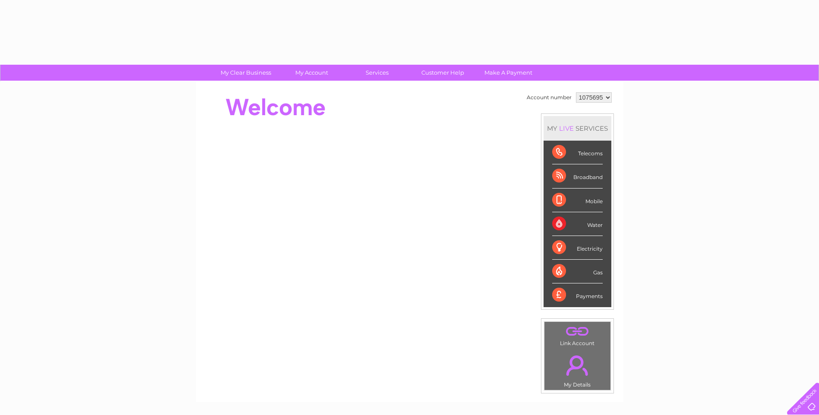 Image resolution: width=819 pixels, height=415 pixels. What do you see at coordinates (577, 224) in the screenshot?
I see `div: Water` at bounding box center [577, 224].